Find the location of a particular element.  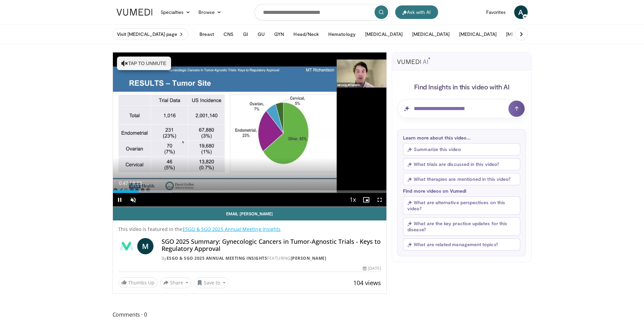

button: Summarize this video is located at coordinates (462, 149).